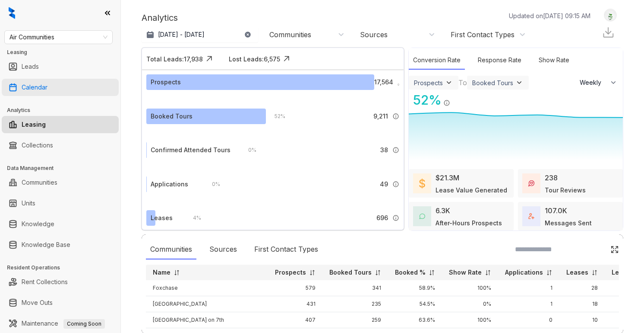 The width and height of the screenshot is (644, 333). What do you see at coordinates (410, 272) in the screenshot?
I see `p: Booked %` at bounding box center [410, 272].